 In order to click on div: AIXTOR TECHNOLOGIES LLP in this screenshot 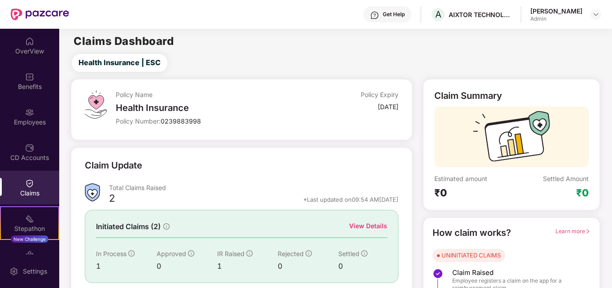, I will do `click(480, 14)`.